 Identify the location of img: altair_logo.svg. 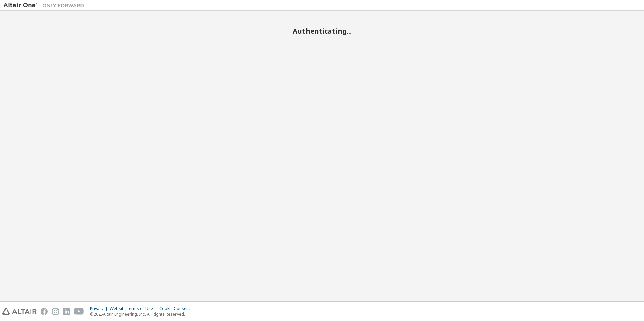
(19, 311).